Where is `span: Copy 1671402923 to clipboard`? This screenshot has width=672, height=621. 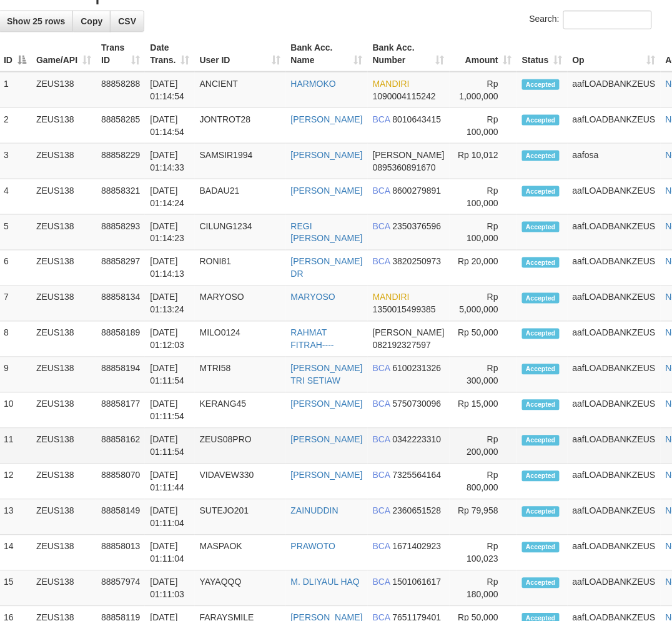
span: Copy 1671402923 to clipboard is located at coordinates (417, 547).